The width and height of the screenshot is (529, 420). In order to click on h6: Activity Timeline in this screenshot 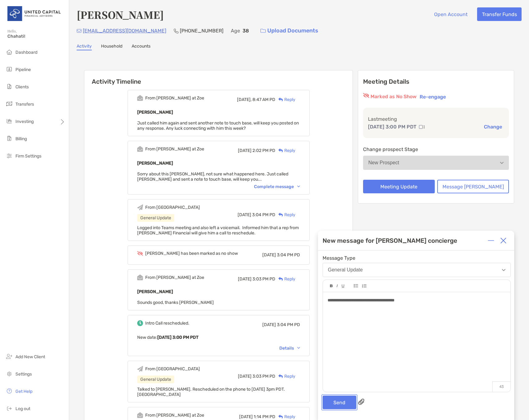, I will do `click(218, 78)`.